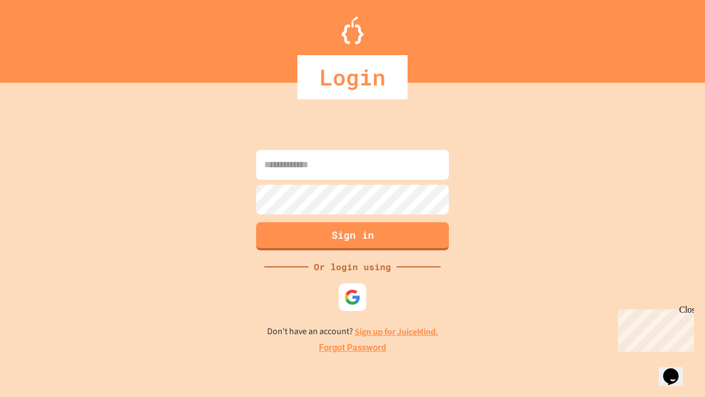 Image resolution: width=705 pixels, height=397 pixels. What do you see at coordinates (352, 297) in the screenshot?
I see `img: google-icon.svg` at bounding box center [352, 297].